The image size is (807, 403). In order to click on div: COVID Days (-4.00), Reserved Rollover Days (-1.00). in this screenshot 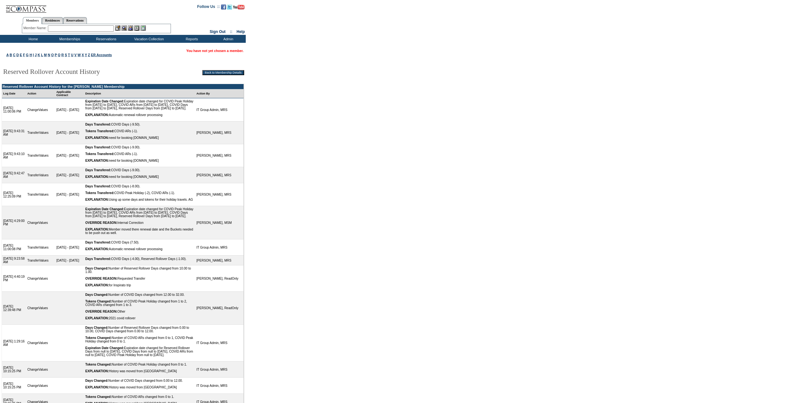, I will do `click(139, 259)`.